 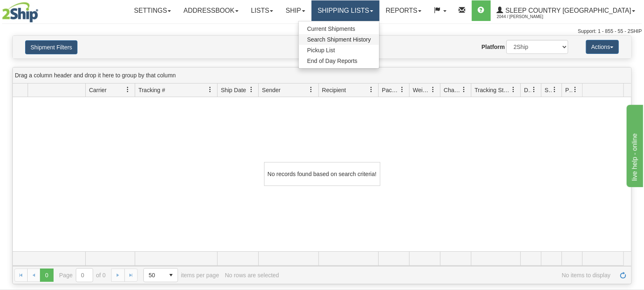 I want to click on span: Carrier, so click(x=98, y=90).